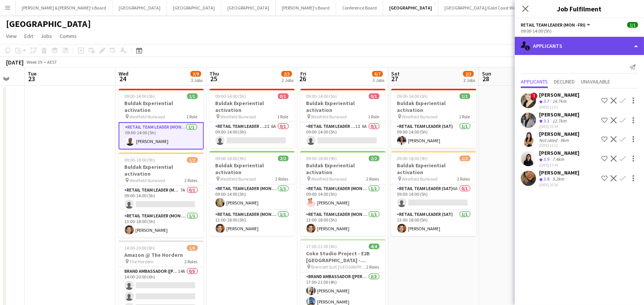 The height and width of the screenshot is (305, 644). Describe the element at coordinates (142, 262) in the screenshot. I see `span: The Hordern` at that location.